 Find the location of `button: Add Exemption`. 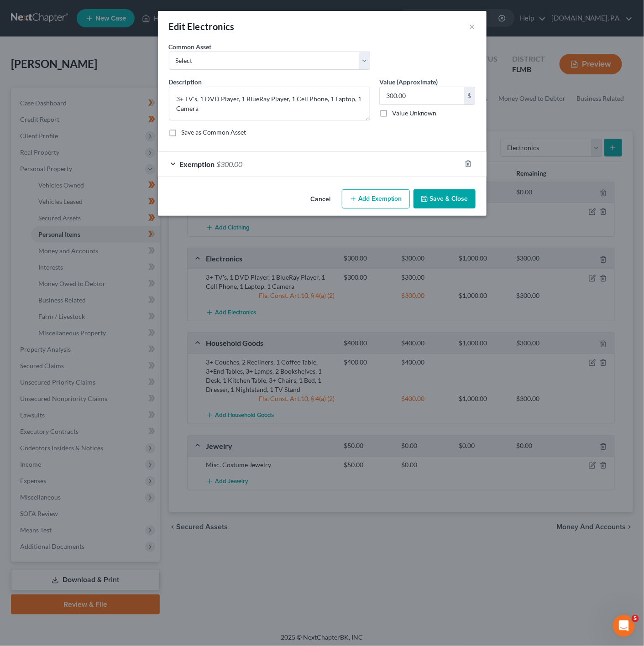

button: Add Exemption is located at coordinates (376, 199).